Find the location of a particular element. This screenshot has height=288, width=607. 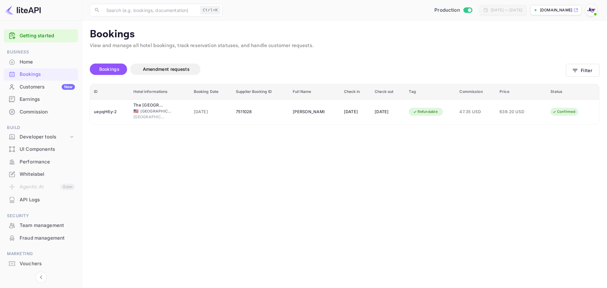

a: API Logs is located at coordinates (41, 200).